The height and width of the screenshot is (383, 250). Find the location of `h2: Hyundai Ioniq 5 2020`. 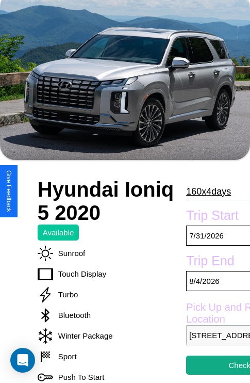

h2: Hyundai Ioniq 5 2020 is located at coordinates (109, 201).